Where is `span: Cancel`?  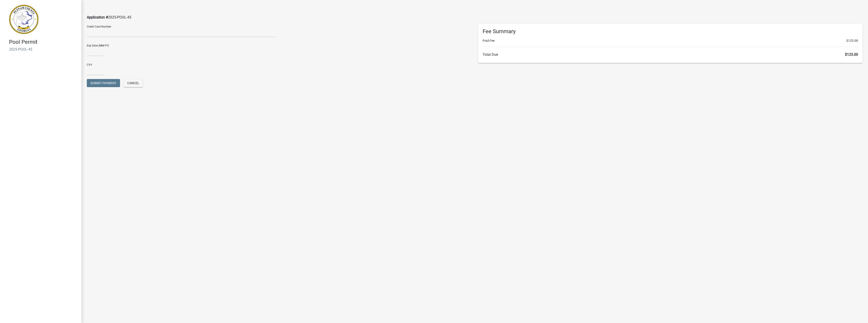 span: Cancel is located at coordinates (133, 83).